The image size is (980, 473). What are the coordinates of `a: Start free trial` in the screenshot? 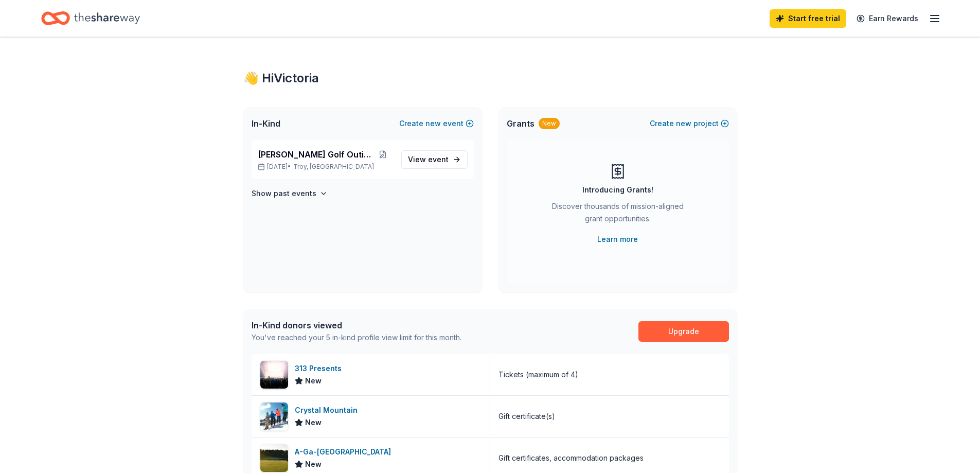 It's located at (807, 19).